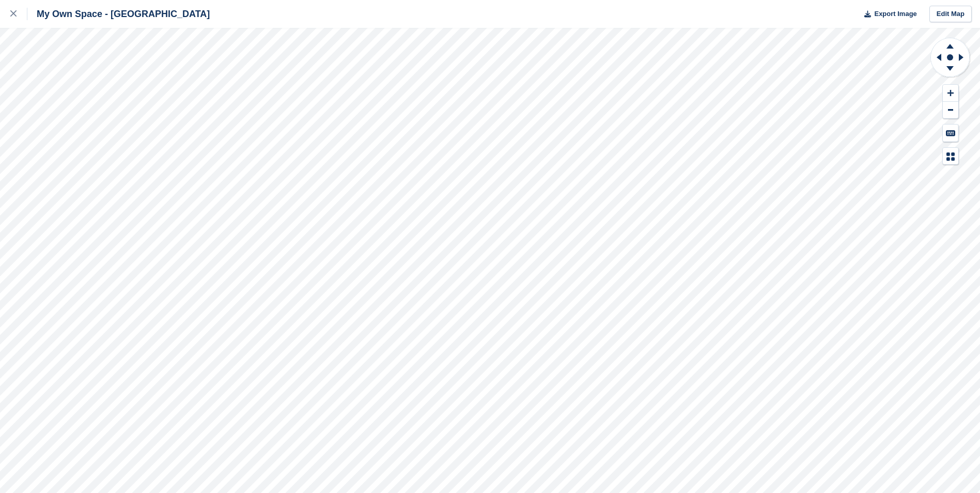  What do you see at coordinates (951, 93) in the screenshot?
I see `button: Zoom In` at bounding box center [951, 93].